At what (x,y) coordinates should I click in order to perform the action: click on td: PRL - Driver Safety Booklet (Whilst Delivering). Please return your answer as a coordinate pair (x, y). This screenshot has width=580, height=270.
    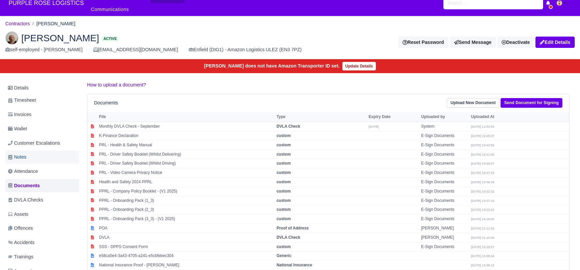
    Looking at the image, I should click on (186, 154).